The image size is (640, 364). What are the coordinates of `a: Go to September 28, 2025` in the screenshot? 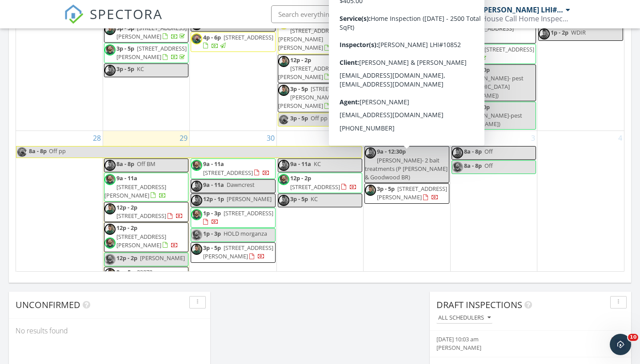 It's located at (97, 138).